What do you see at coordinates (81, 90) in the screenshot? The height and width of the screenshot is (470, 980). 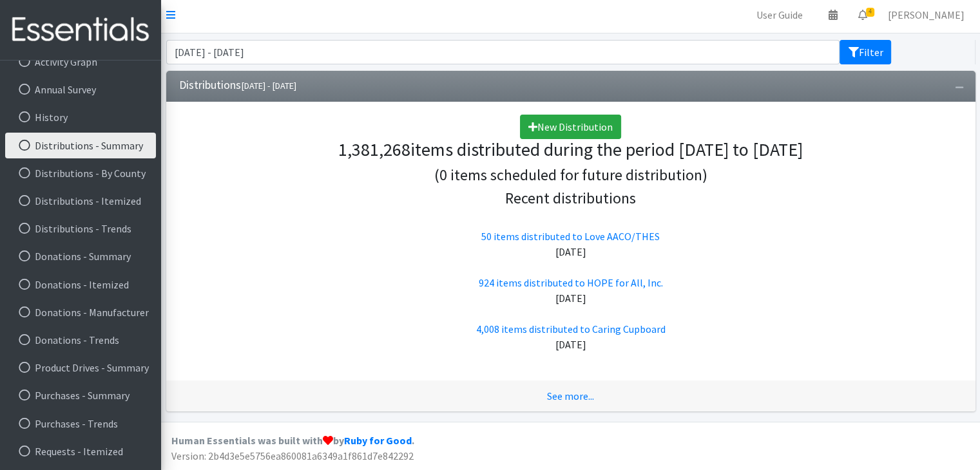 I see `a: Annual Survey` at bounding box center [81, 90].